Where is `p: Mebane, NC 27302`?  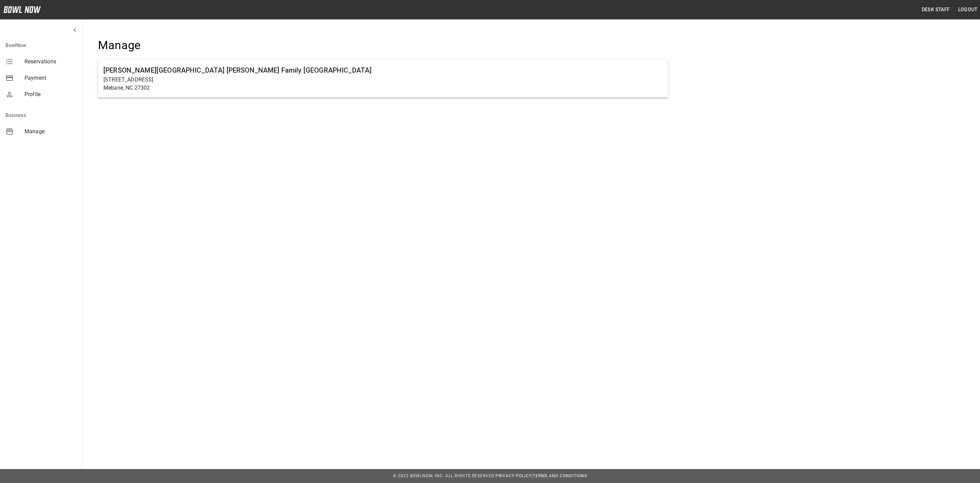 p: Mebane, NC 27302 is located at coordinates (383, 88).